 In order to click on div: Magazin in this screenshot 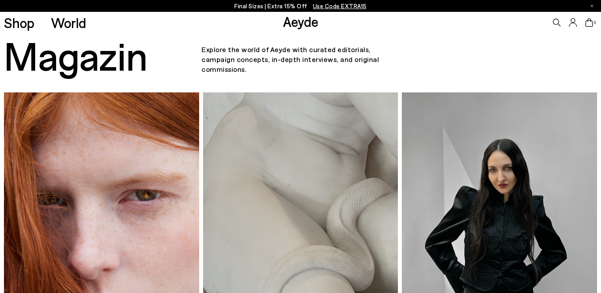, I will do `click(103, 55)`.